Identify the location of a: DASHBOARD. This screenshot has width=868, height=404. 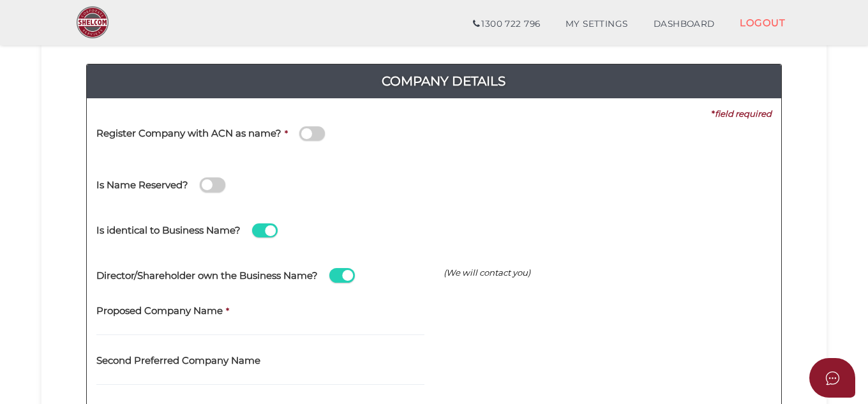
(684, 24).